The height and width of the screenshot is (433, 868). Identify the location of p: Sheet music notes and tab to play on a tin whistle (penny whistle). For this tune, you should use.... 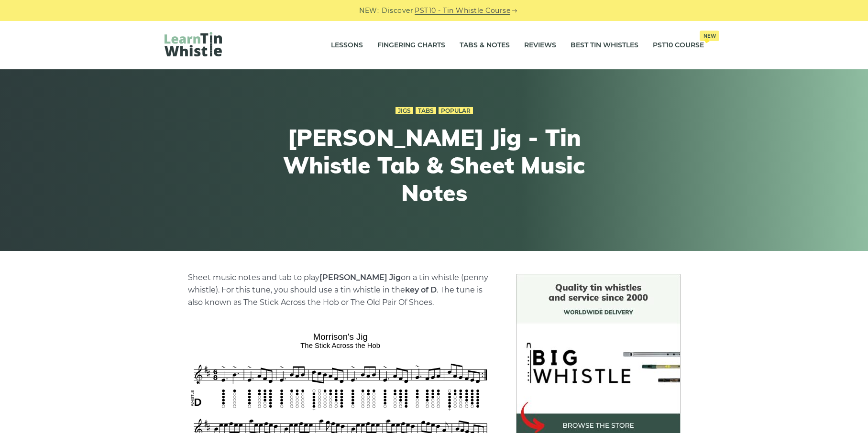
(340, 290).